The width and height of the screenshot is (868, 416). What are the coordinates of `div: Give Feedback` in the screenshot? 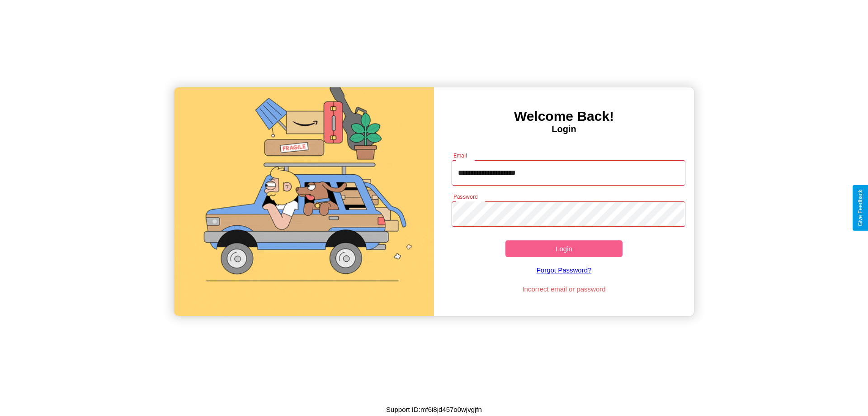 It's located at (861, 208).